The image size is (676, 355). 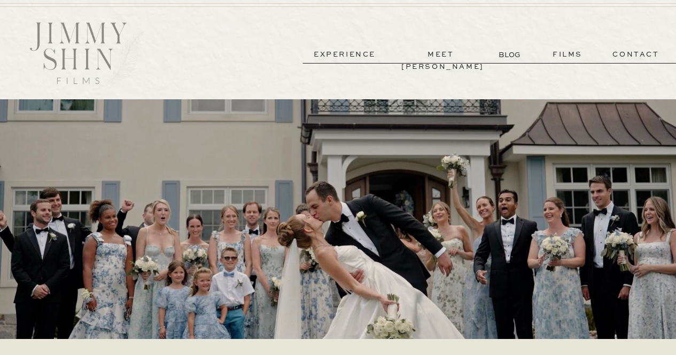 I want to click on p: BLOG, so click(x=510, y=55).